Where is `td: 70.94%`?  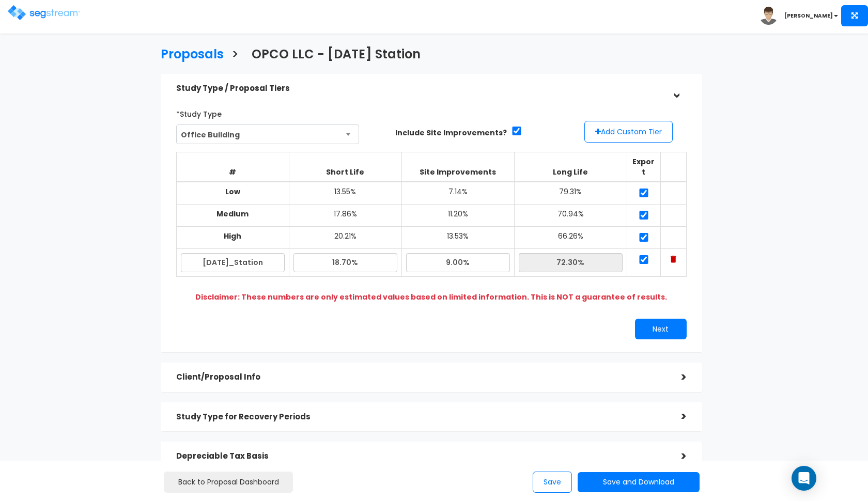
td: 70.94% is located at coordinates (570, 216).